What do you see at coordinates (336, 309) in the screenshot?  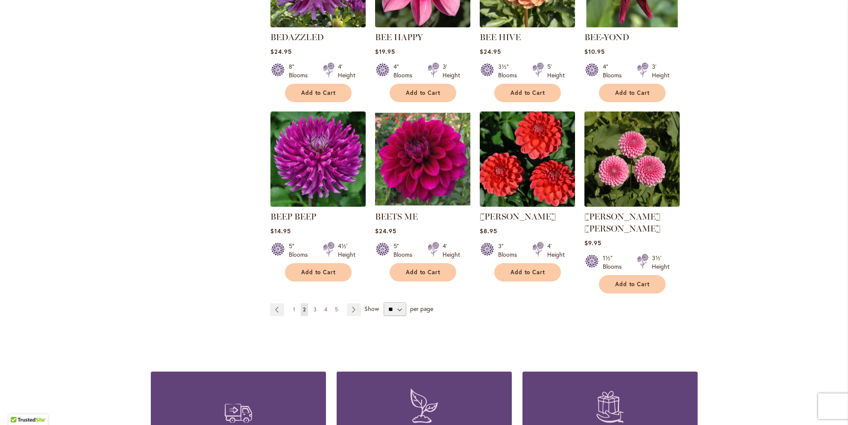 I see `span: 5` at bounding box center [336, 309].